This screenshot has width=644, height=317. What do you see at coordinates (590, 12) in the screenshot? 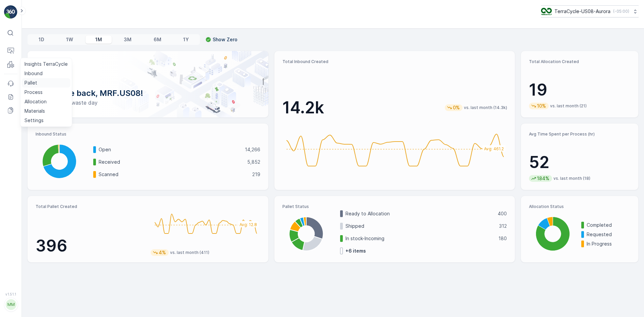
I see `button: TerraCycle-US08-Aurora(-05:00)` at bounding box center [590, 12].